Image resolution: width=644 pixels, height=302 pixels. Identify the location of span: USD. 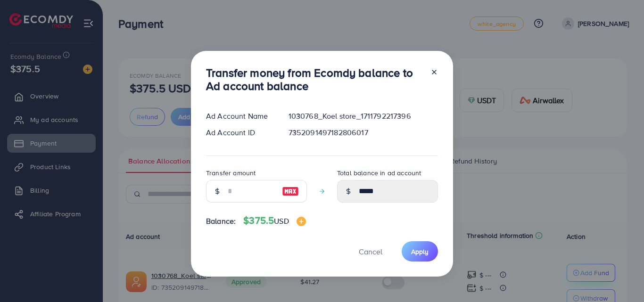
(281, 221).